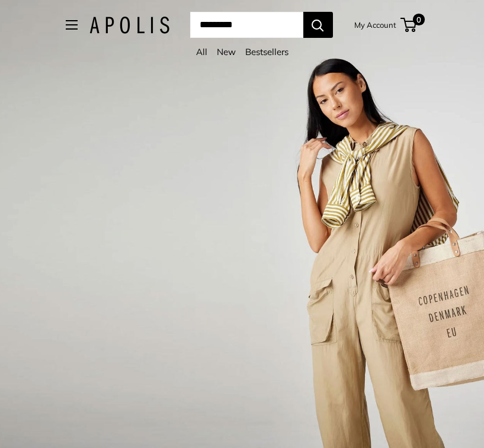 This screenshot has width=484, height=448. What do you see at coordinates (318, 25) in the screenshot?
I see `button: Search` at bounding box center [318, 25].